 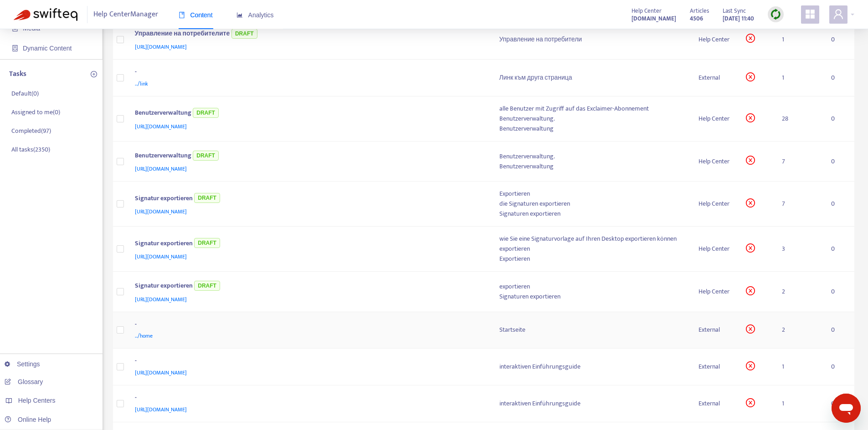 What do you see at coordinates (775, 14) in the screenshot?
I see `img: sync.dc5367851b00ba804db3.png` at bounding box center [775, 14].